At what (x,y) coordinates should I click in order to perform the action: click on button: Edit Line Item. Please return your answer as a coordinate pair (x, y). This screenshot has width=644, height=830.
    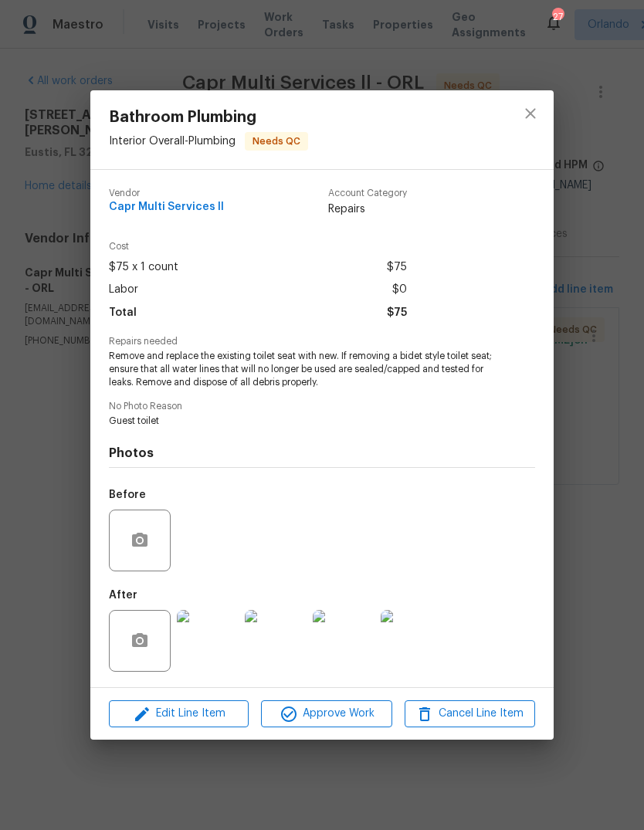
    Looking at the image, I should click on (178, 713).